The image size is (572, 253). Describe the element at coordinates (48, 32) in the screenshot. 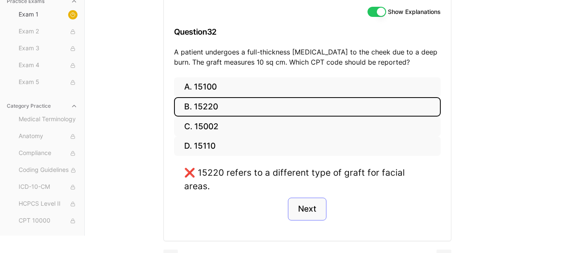

I see `button: Exam 2` at that location.